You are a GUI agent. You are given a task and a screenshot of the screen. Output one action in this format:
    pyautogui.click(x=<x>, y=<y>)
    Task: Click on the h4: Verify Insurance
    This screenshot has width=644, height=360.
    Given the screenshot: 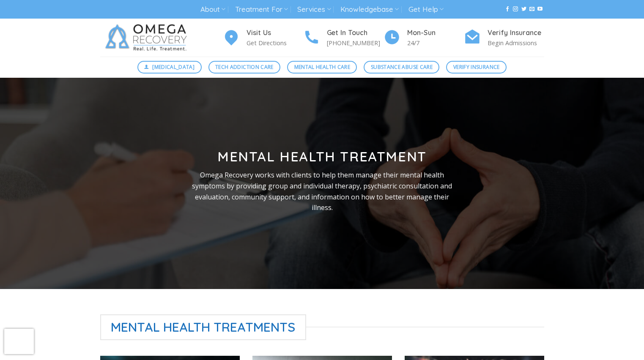 What is the action you would take?
    pyautogui.click(x=516, y=33)
    